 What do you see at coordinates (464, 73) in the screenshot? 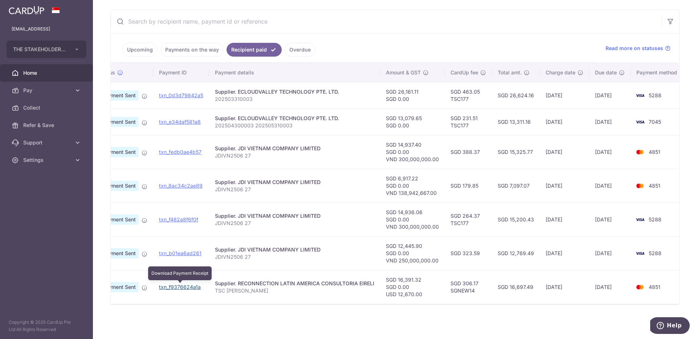
I see `span: CardUp fee` at bounding box center [464, 73].